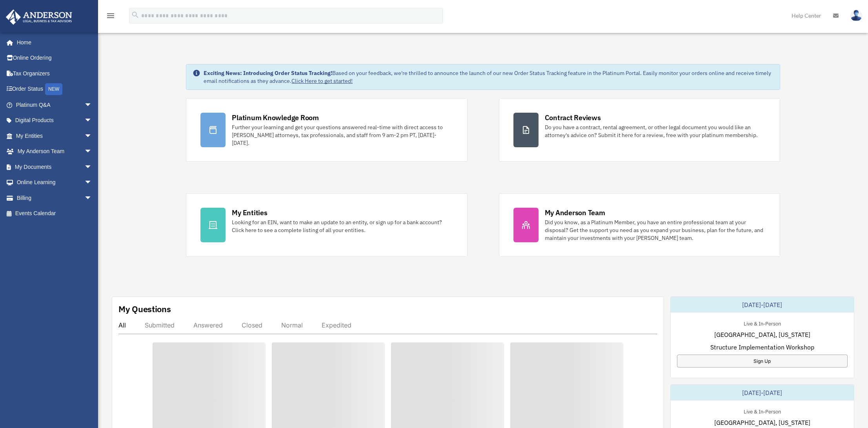 The image size is (868, 428). What do you see at coordinates (55, 214) in the screenshot?
I see `a: Events Calendar` at bounding box center [55, 214].